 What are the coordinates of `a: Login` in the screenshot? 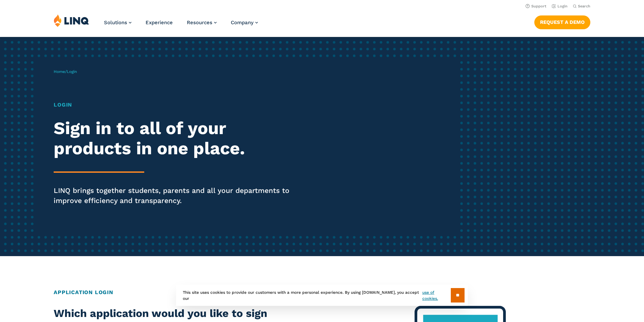 It's located at (560, 6).